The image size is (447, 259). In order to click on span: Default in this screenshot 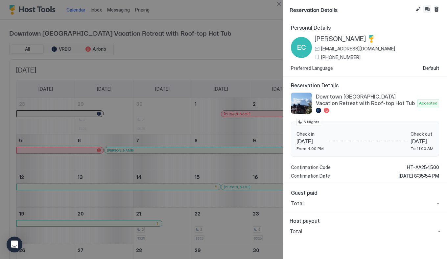, I will do `click(431, 68)`.